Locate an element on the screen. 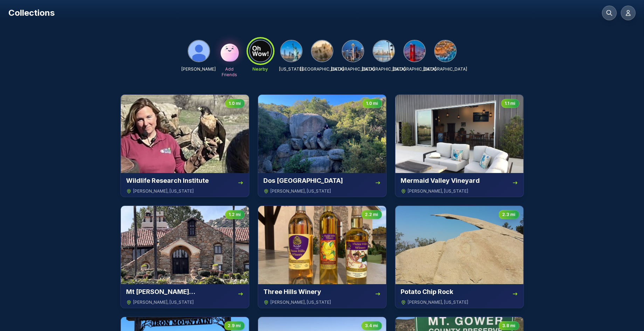 The width and height of the screenshot is (644, 331). img: Mermaid Valley Vineyard is located at coordinates (459, 134).